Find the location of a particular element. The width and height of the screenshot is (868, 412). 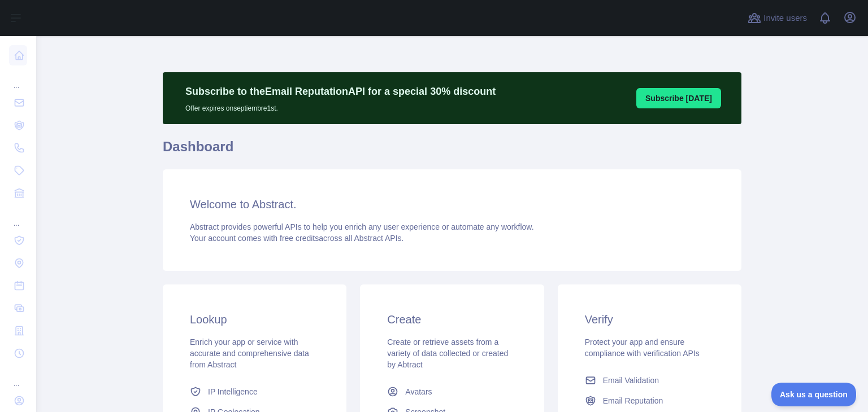

p: Offer expires on septiembre 1st. is located at coordinates (340, 106).